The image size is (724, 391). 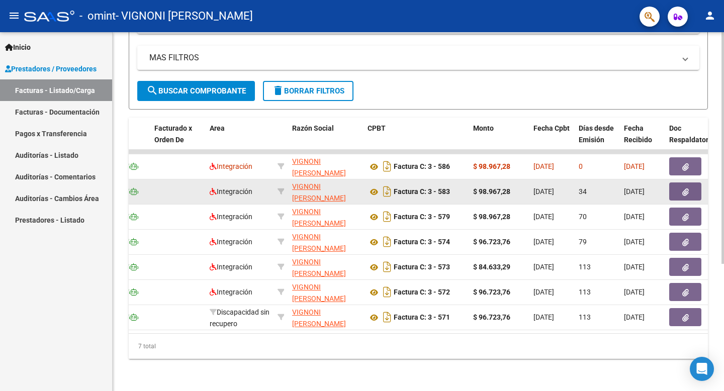 I want to click on span: Facturado x Orden De, so click(x=173, y=134).